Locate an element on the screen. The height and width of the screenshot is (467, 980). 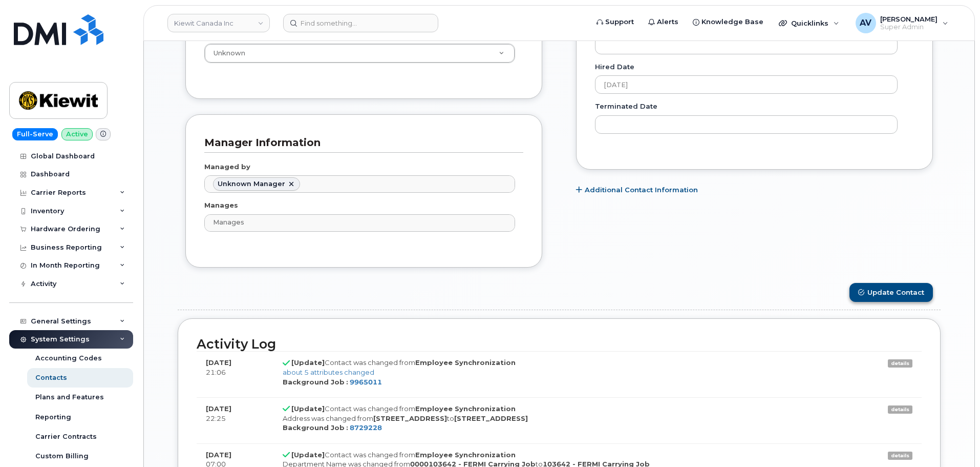
a: Support is located at coordinates (615, 22).